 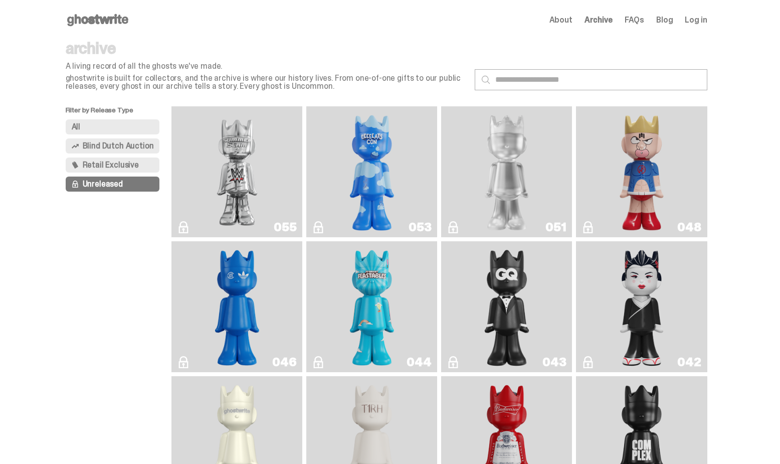 I want to click on a: Feastables, so click(x=371, y=306).